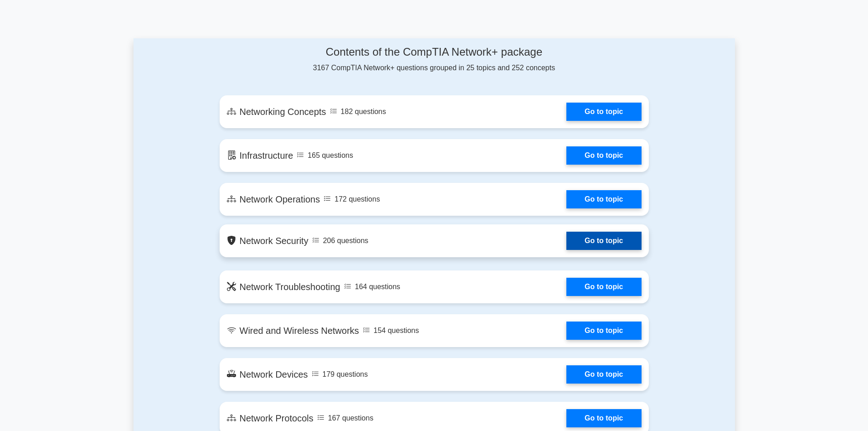 The width and height of the screenshot is (868, 431). I want to click on h4: Contents of the CompTIA Network+ package, so click(435, 52).